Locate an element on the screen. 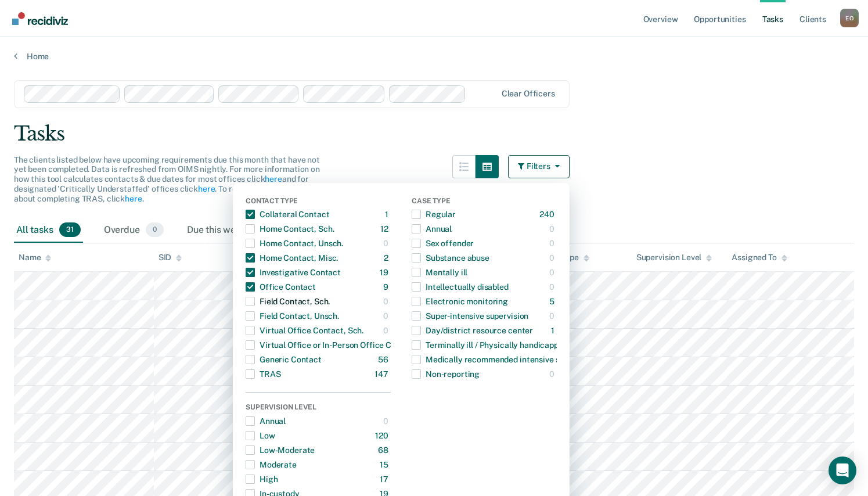 Image resolution: width=868 pixels, height=496 pixels. div: Case Type is located at coordinates (484, 202).